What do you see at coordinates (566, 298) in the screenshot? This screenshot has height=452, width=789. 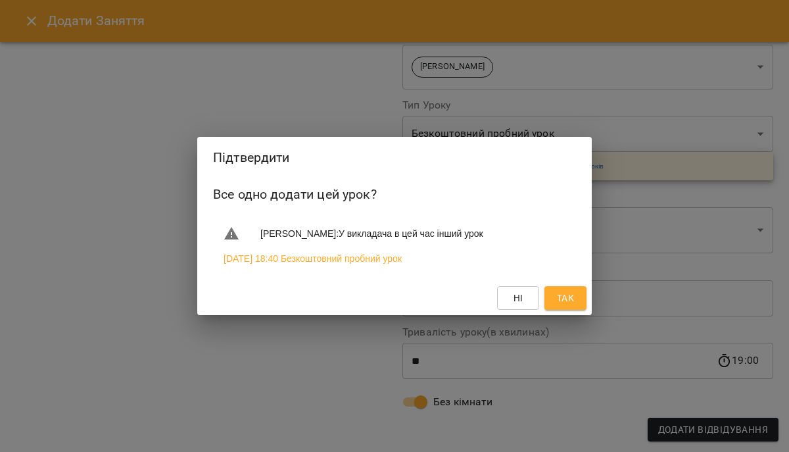 I see `span: Так` at bounding box center [566, 298].